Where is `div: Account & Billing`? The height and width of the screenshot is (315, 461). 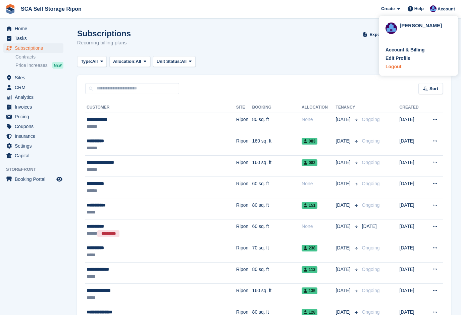
div: Account & Billing is located at coordinates (405, 50).